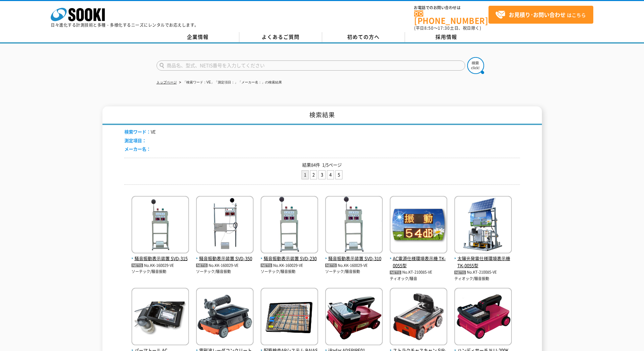  Describe the element at coordinates (167, 82) in the screenshot. I see `a: トップページ` at that location.